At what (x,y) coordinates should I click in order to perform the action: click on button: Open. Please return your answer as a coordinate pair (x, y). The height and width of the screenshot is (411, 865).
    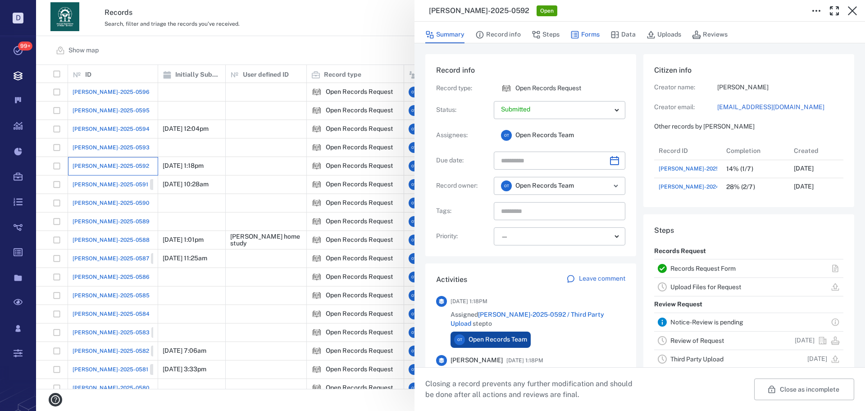
    Looking at the image, I should click on (616, 186).